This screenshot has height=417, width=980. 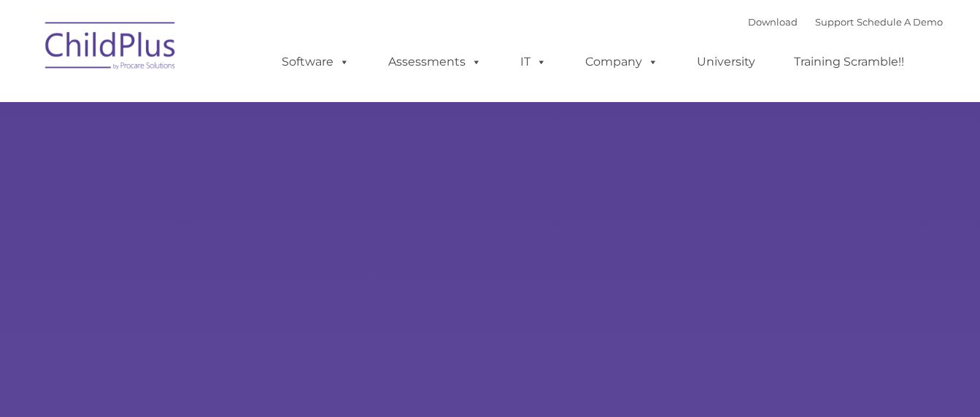 What do you see at coordinates (849, 62) in the screenshot?
I see `a: Training Scramble!!` at bounding box center [849, 62].